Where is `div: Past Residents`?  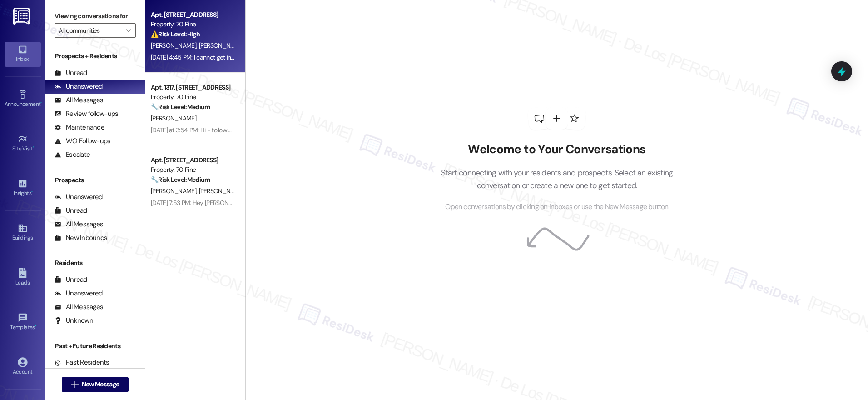
div: Past Residents is located at coordinates (82, 363).